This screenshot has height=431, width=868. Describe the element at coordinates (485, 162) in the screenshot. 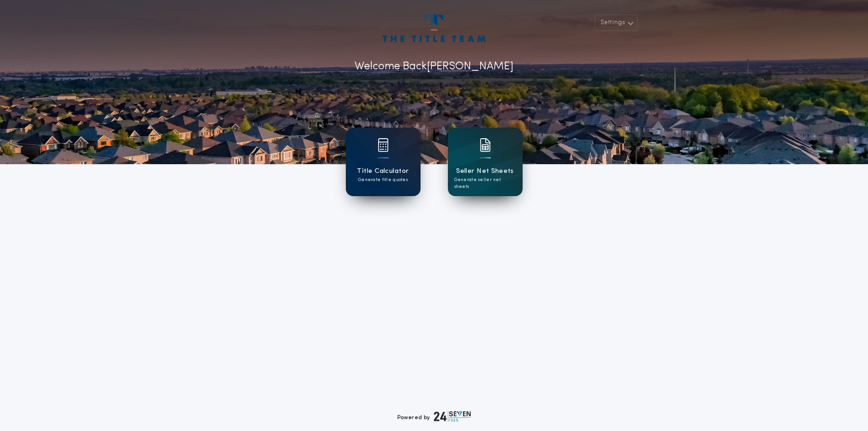

I see `a: card iconSeller Net SheetsGenerate seller net sheets` at that location.